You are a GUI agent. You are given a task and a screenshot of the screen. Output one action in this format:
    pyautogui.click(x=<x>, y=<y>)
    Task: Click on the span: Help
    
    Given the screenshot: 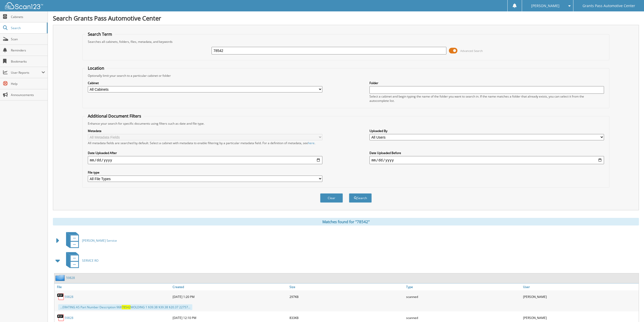 What is the action you would take?
    pyautogui.click(x=28, y=83)
    